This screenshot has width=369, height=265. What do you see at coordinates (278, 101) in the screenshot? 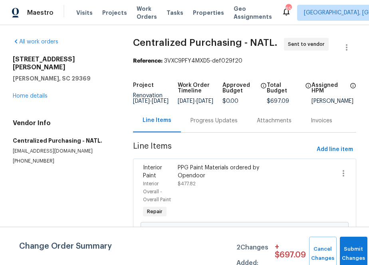
I see `span: $697.09` at bounding box center [278, 101].